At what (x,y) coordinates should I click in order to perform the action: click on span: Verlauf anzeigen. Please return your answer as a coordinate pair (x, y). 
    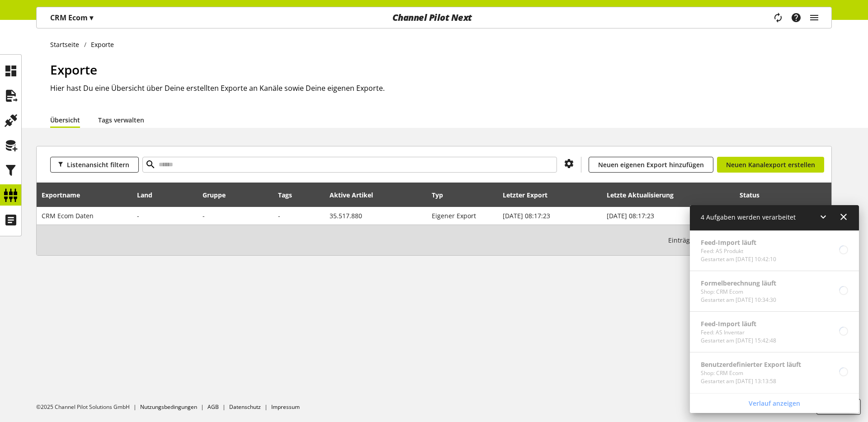
    Looking at the image, I should click on (774, 403).